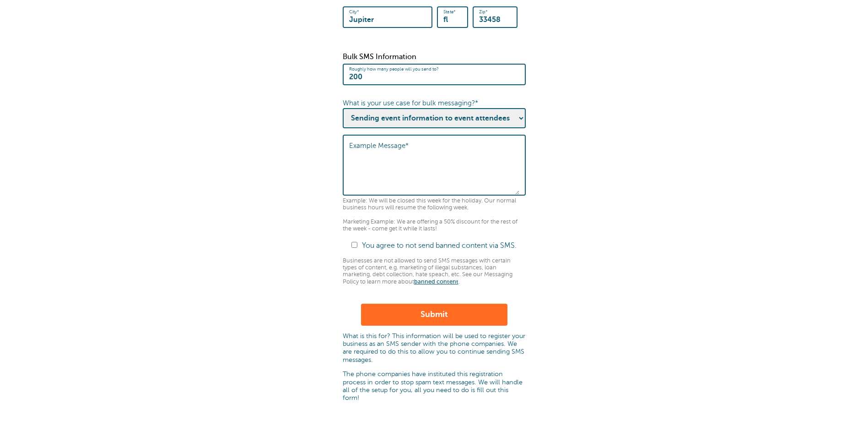 This screenshot has width=868, height=437. What do you see at coordinates (353, 12) in the screenshot?
I see `label: City*` at bounding box center [353, 12].